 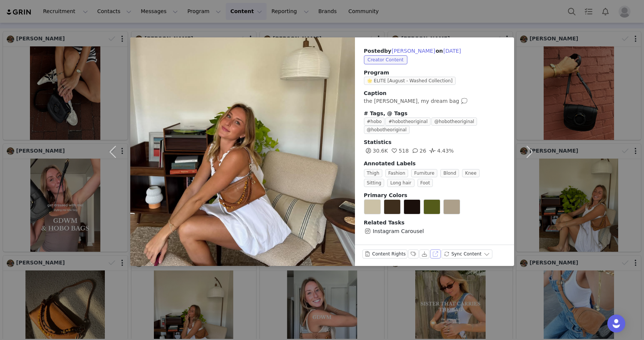 What do you see at coordinates (386, 195) in the screenshot?
I see `span: Primary Colors` at bounding box center [386, 195].